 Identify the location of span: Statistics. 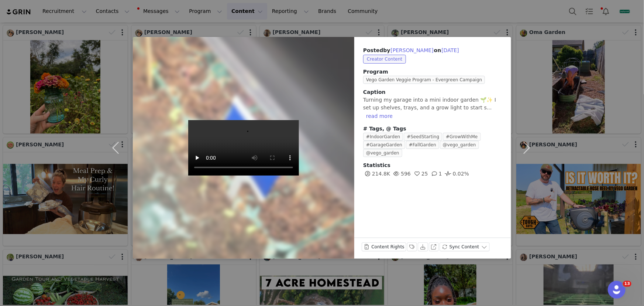
(377, 165).